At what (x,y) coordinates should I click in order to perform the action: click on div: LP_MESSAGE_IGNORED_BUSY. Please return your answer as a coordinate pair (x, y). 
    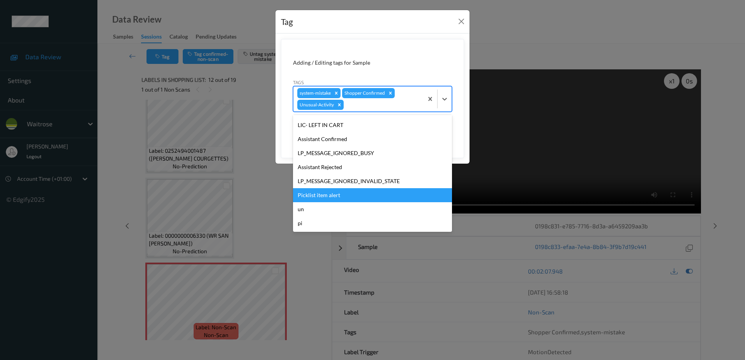
    Looking at the image, I should click on (373, 153).